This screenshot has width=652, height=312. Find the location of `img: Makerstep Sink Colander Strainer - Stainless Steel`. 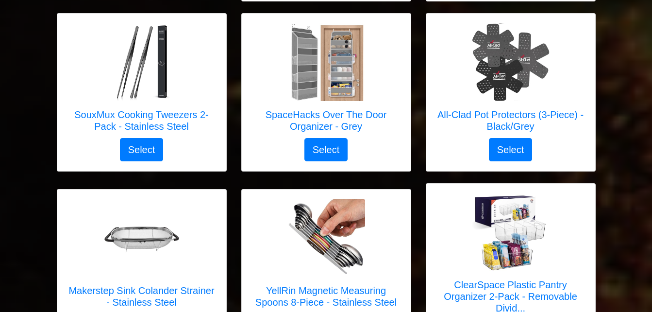

img: Makerstep Sink Colander Strainer - Stainless Steel is located at coordinates (142, 238).